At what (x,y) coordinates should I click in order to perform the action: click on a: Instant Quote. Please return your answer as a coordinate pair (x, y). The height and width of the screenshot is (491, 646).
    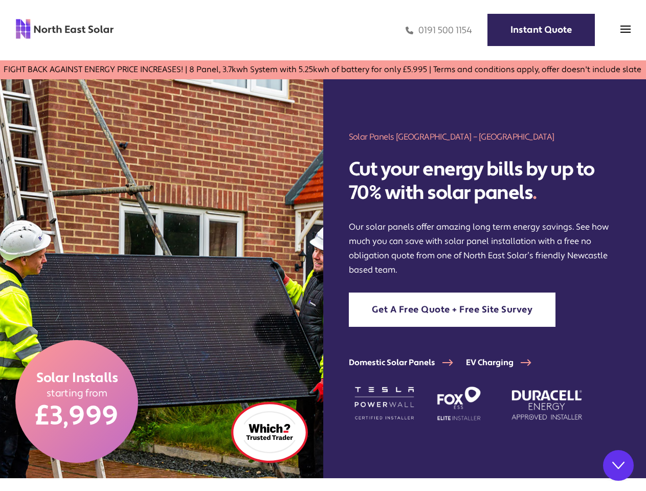
    Looking at the image, I should click on (541, 30).